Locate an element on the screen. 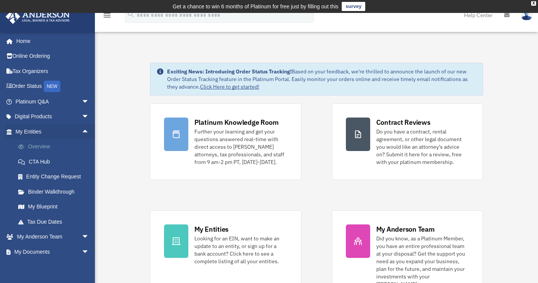  strong: Exciting News: Introducing Order Status Tracking! is located at coordinates (229, 71).